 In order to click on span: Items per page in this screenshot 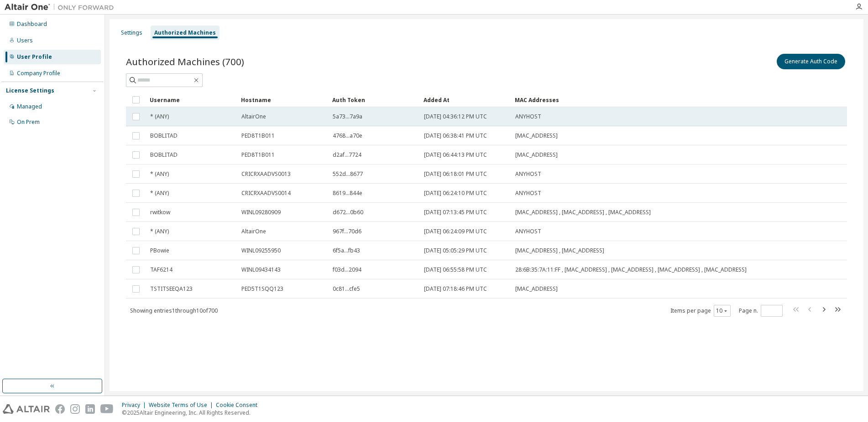, I will do `click(700, 311)`.